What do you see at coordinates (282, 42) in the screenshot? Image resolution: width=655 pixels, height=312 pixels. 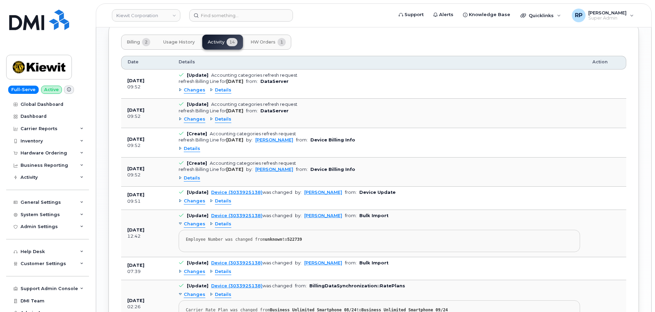 I see `span: 1` at bounding box center [282, 42].